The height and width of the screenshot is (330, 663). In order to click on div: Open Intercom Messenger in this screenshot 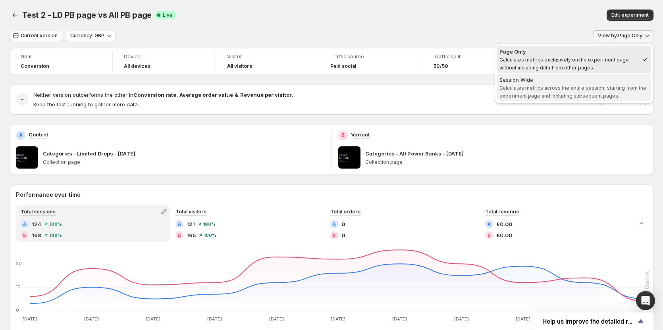, I will do `click(645, 301)`.